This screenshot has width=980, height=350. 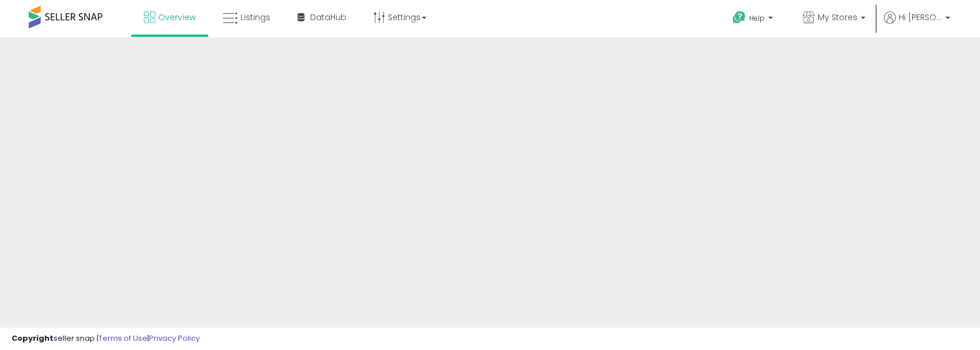 I want to click on a: Terms of Use, so click(x=123, y=338).